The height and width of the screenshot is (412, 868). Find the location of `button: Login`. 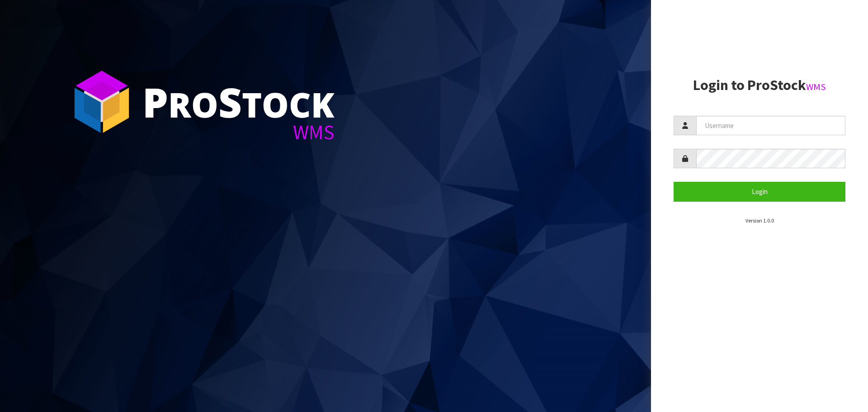

button: Login is located at coordinates (760, 191).